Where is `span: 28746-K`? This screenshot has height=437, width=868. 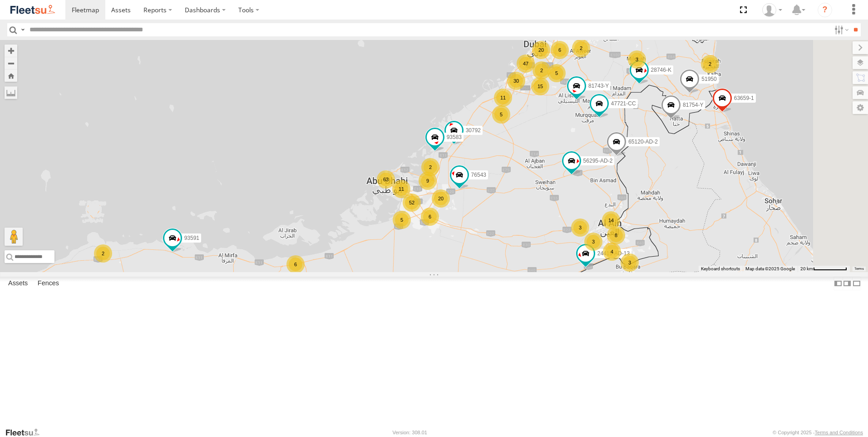 span: 28746-K is located at coordinates (661, 69).